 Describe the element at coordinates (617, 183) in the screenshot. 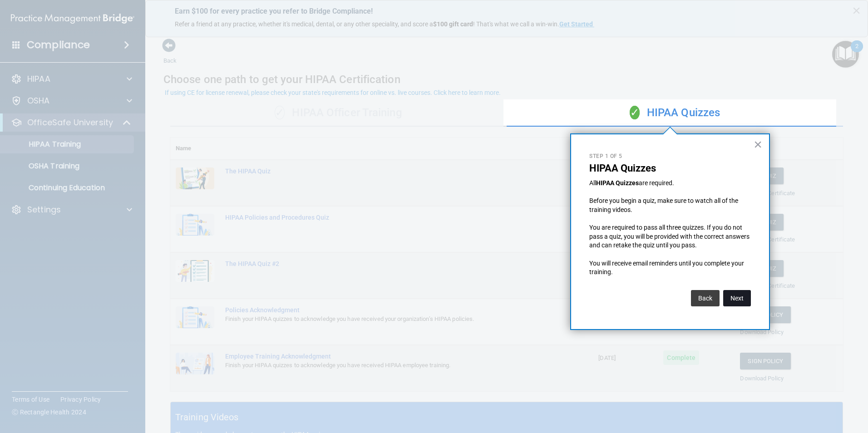

I see `strong: HIPAA Quizzes` at that location.